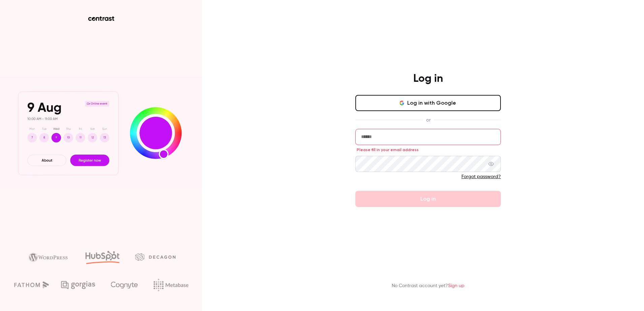 The height and width of the screenshot is (311, 644). What do you see at coordinates (428, 120) in the screenshot?
I see `span: or` at bounding box center [428, 120].